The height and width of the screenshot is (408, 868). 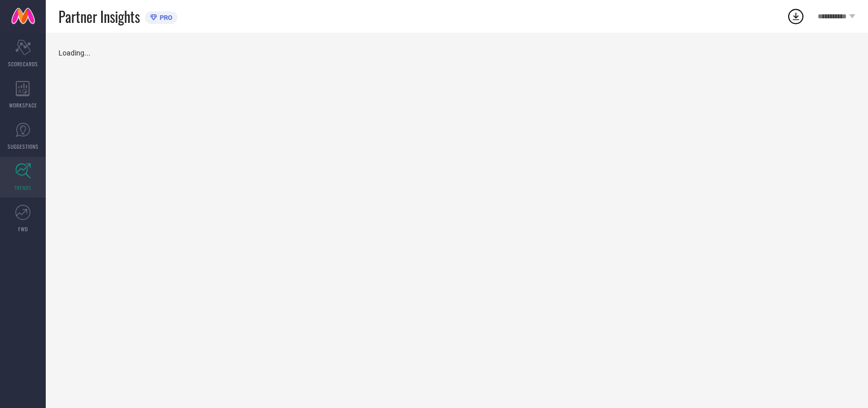 I want to click on span: TRENDS, so click(x=23, y=187).